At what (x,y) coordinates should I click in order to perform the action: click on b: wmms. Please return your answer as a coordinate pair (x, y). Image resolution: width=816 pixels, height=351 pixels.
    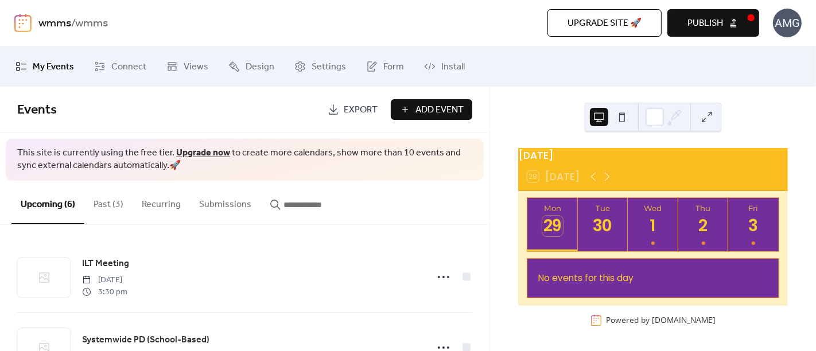
    Looking at the image, I should click on (91, 24).